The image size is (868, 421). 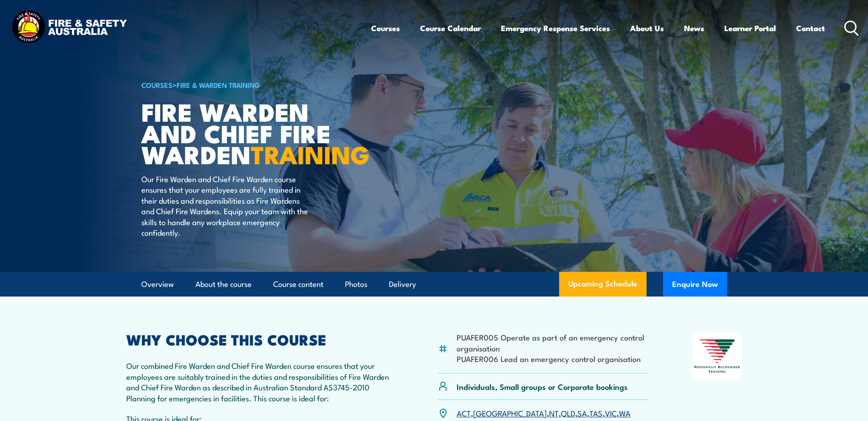 I want to click on button: Enquire Now, so click(x=695, y=284).